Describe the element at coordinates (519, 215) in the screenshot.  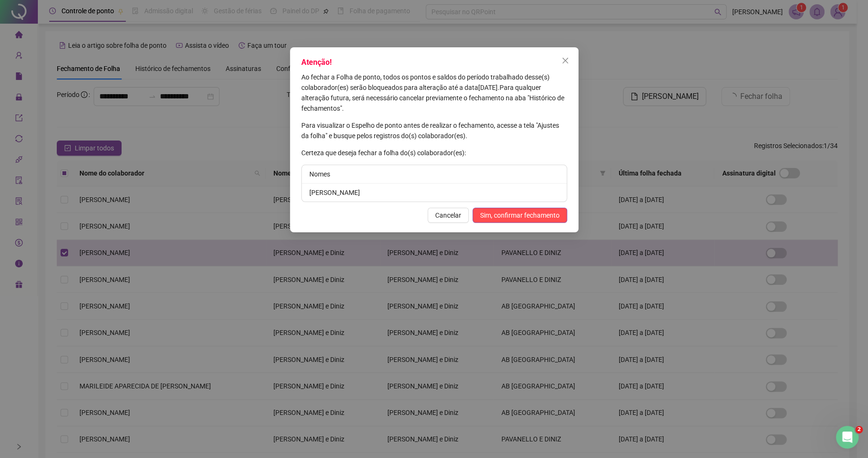
I see `span: Sim, confirmar fechamento` at that location.